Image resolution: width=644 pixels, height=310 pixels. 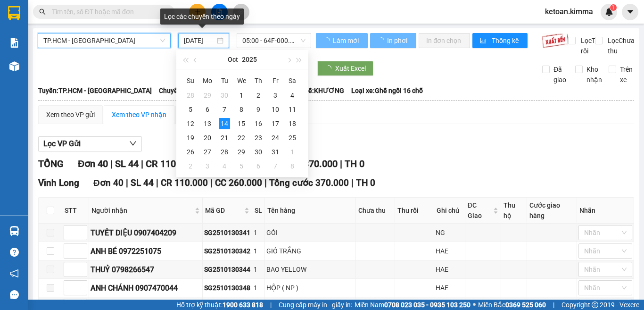 What do you see at coordinates (207, 95) in the screenshot?
I see `div: 29` at bounding box center [207, 95].